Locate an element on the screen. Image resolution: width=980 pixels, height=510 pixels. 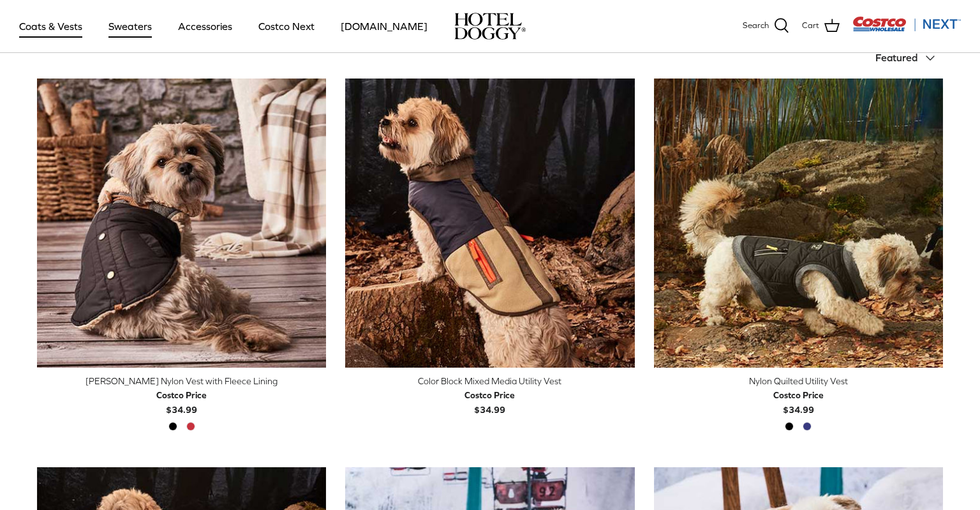
a: Accessories is located at coordinates (205, 26).